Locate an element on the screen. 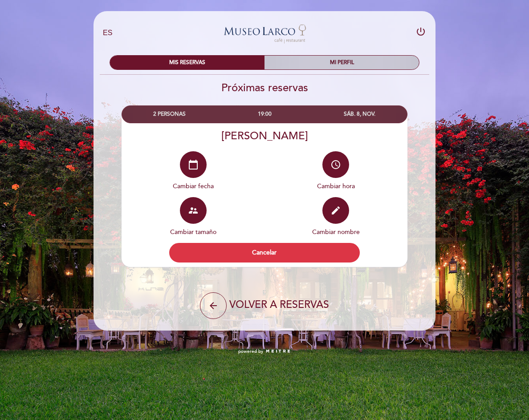 This screenshot has width=529, height=420. span: VOLVER A RESERVAS is located at coordinates (279, 305).